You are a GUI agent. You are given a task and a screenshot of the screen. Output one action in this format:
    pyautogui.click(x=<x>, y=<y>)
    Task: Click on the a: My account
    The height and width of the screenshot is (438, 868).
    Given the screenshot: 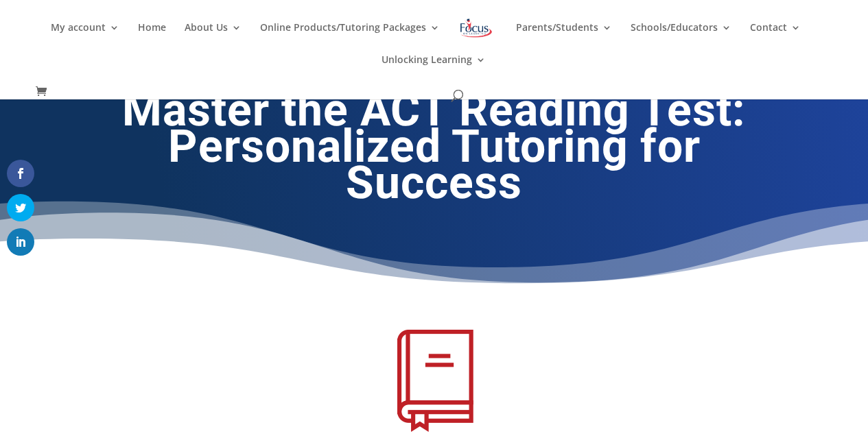 What is the action you would take?
    pyautogui.click(x=85, y=39)
    